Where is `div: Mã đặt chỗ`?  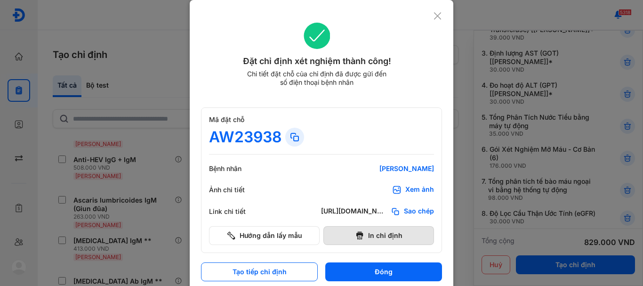 div: Mã đặt chỗ is located at coordinates (322, 120).